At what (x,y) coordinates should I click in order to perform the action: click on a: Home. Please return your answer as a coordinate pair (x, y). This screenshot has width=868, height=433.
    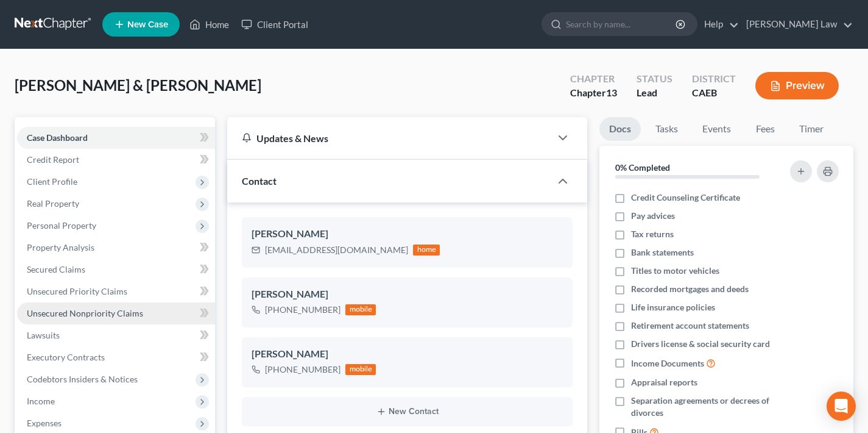
    Looking at the image, I should click on (209, 25).